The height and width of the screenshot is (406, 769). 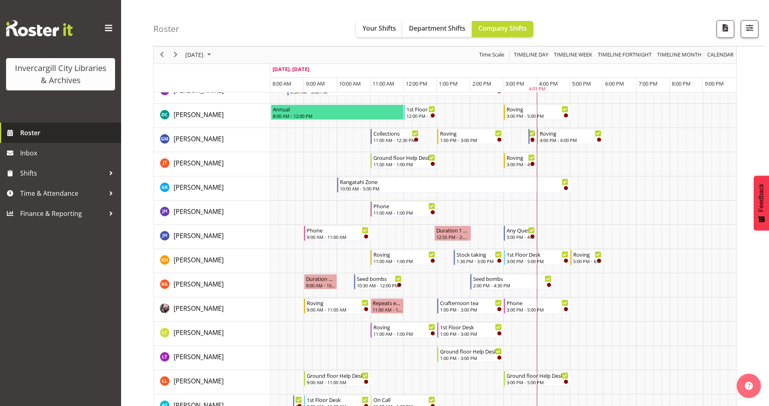 I want to click on div: 5:00 PM - 6:00 PM, so click(x=587, y=261).